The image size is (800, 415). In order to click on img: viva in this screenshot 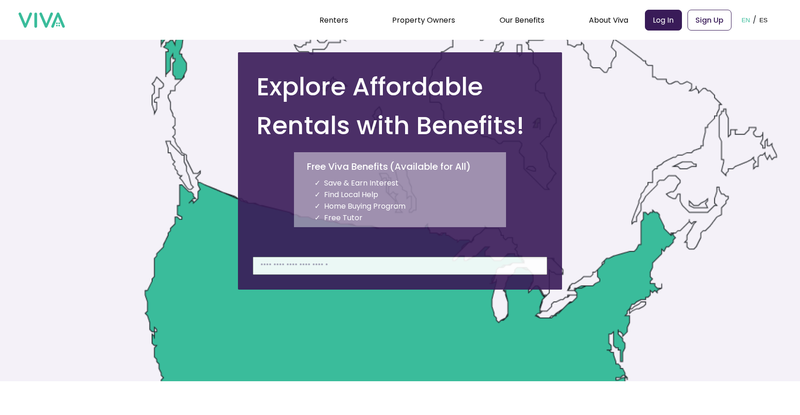, I will do `click(42, 20)`.